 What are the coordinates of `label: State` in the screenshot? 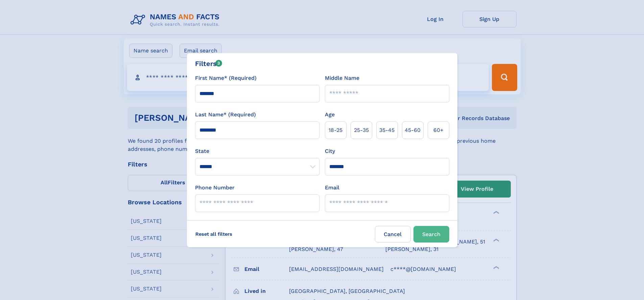 It's located at (258, 151).